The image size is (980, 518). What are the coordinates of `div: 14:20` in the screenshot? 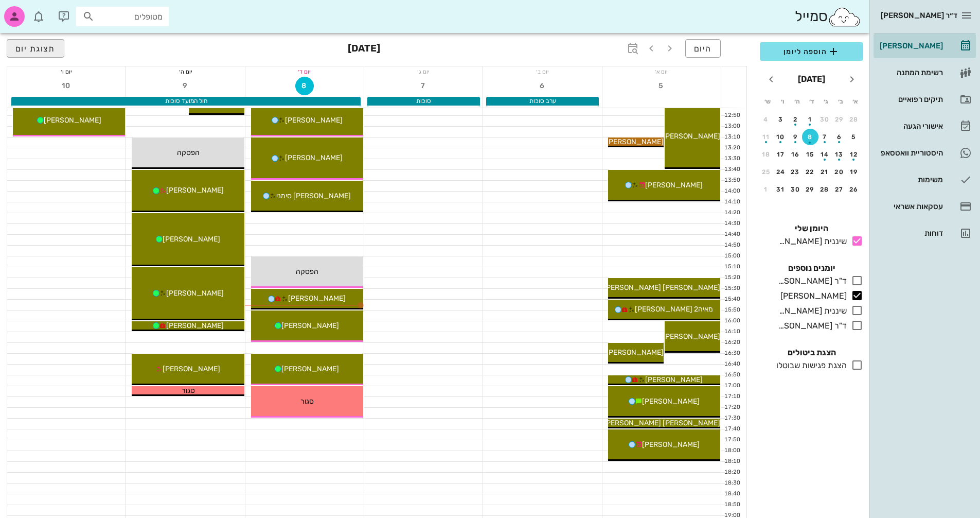 It's located at (732, 212).